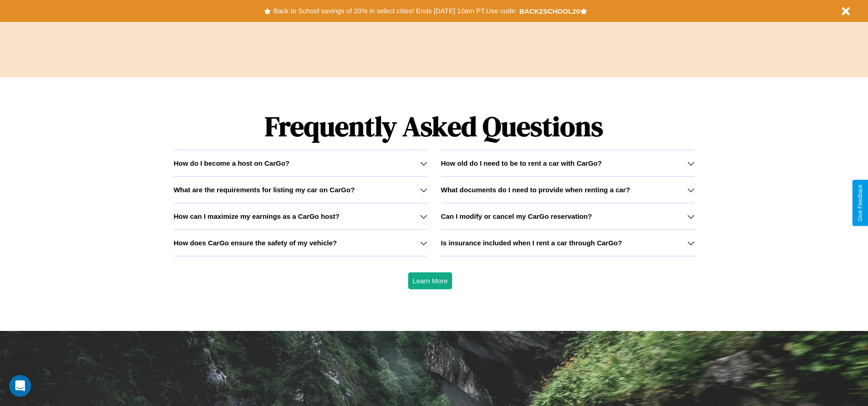  What do you see at coordinates (535, 190) in the screenshot?
I see `h3: What documents do I need to provide when renting a car?` at bounding box center [535, 190].